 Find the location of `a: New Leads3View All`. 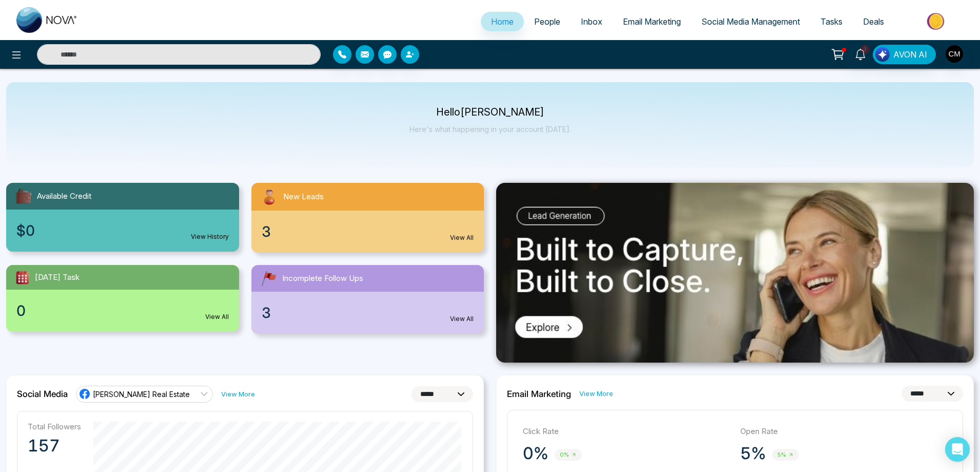

a: New Leads3View All is located at coordinates (368, 218).